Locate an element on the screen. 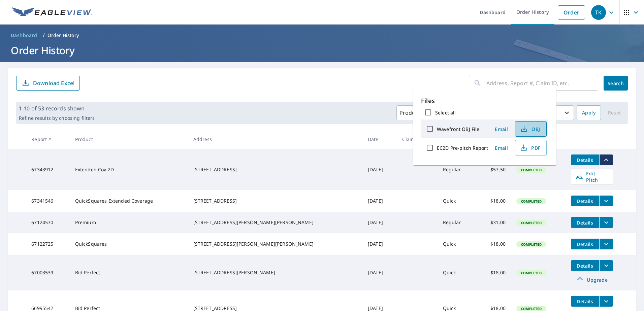 The image size is (644, 311). span: PDF is located at coordinates (530, 148).